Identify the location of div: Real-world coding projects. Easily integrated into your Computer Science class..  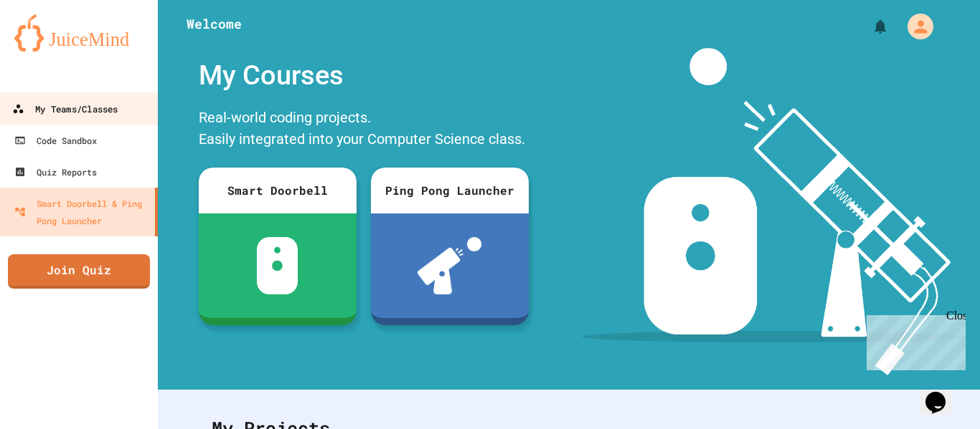
(364, 129).